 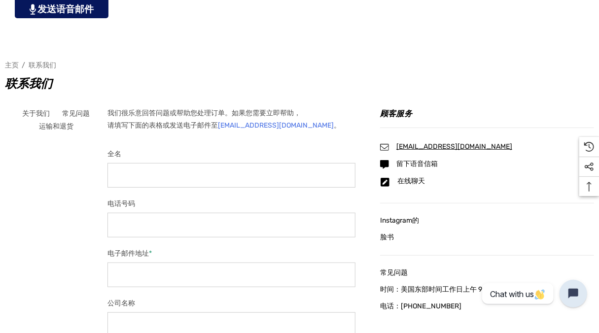 What do you see at coordinates (487, 221) in the screenshot?
I see `a: Instagram的` at bounding box center [487, 221].